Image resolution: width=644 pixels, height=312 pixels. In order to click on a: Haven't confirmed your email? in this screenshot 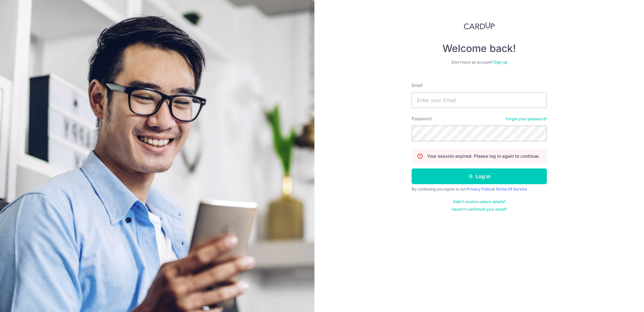, I will do `click(479, 209)`.